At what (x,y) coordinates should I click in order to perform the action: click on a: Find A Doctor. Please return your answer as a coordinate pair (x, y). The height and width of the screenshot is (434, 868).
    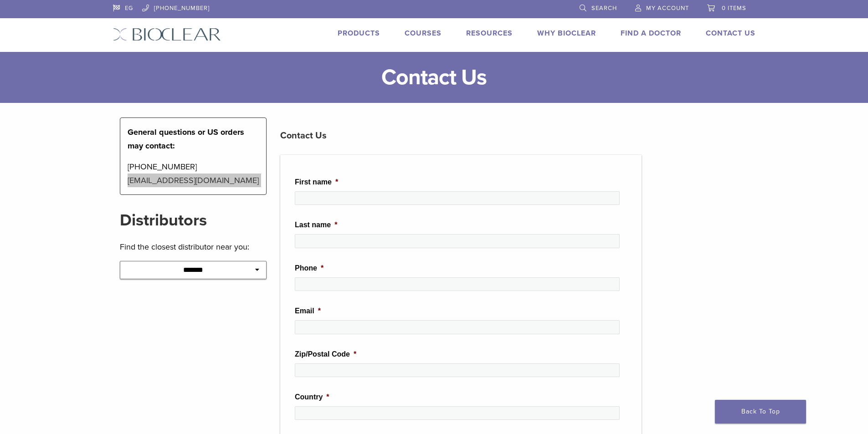
    Looking at the image, I should click on (651, 33).